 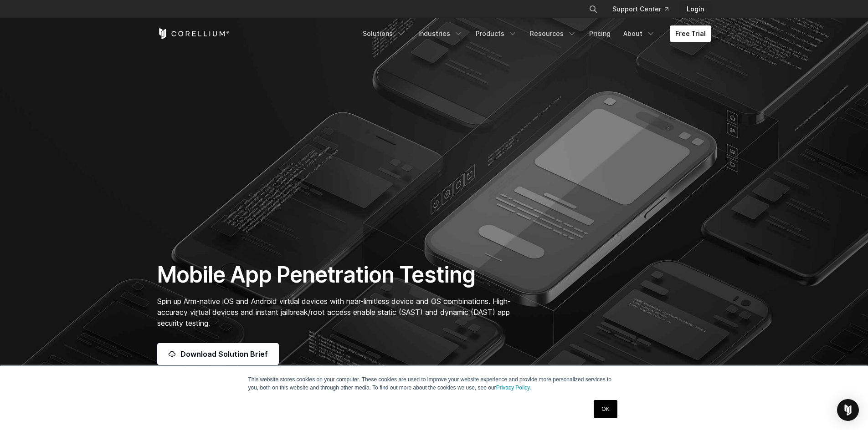 I want to click on div: Open Intercom Messenger, so click(x=848, y=410).